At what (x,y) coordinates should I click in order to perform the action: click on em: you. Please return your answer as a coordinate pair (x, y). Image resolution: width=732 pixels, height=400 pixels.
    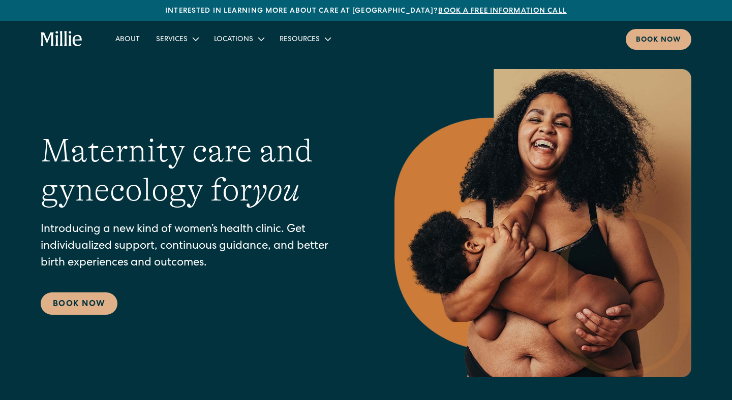
    Looking at the image, I should click on (276, 190).